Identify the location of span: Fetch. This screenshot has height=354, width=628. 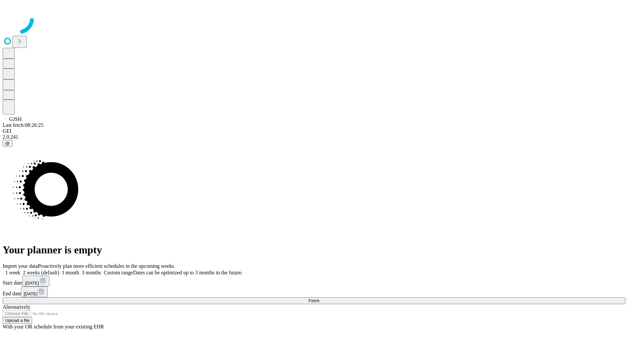
(314, 300).